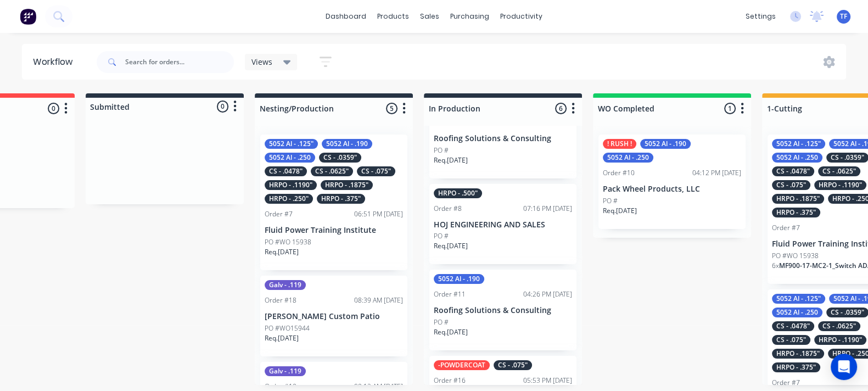 The image size is (868, 391). What do you see at coordinates (346, 16) in the screenshot?
I see `a: dashboard` at bounding box center [346, 16].